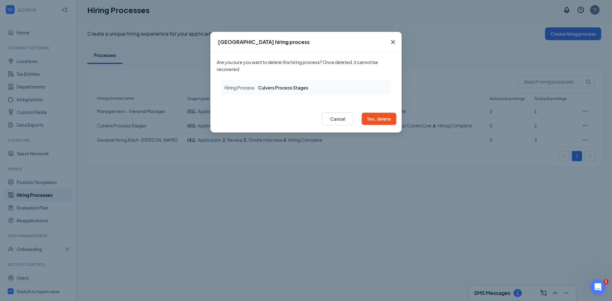 The height and width of the screenshot is (301, 612). I want to click on span: Culvers Process Stages, so click(283, 88).